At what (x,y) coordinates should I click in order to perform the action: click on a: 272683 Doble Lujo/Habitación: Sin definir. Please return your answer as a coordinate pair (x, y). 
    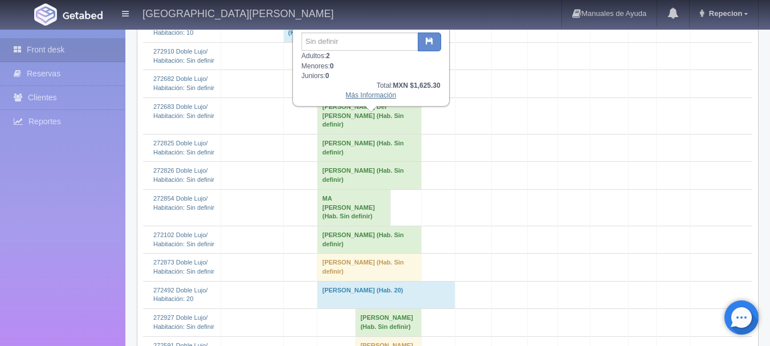
    Looking at the image, I should click on (183, 111).